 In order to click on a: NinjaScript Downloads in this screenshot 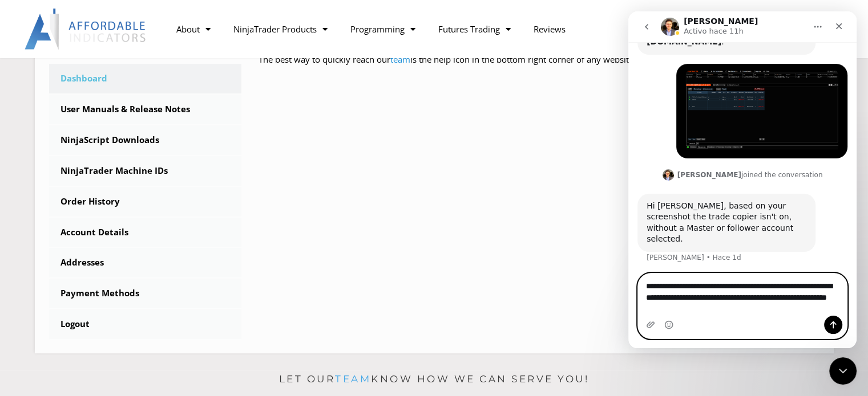, I will do `click(146, 140)`.